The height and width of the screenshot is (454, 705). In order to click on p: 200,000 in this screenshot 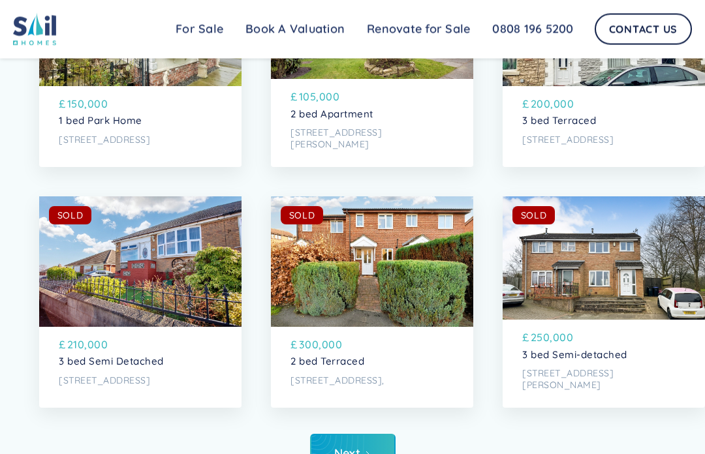, I will do `click(552, 104)`.